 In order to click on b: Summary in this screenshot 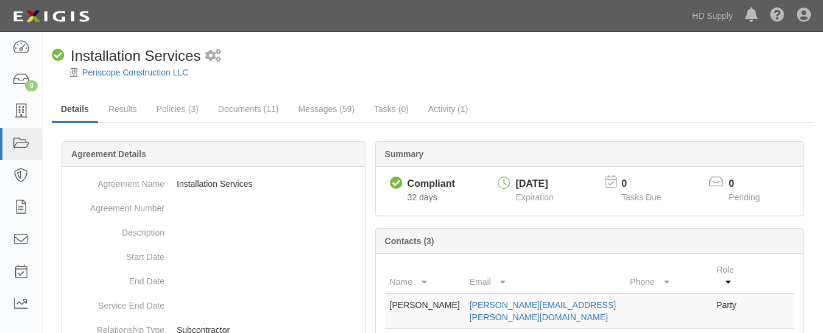, I will do `click(404, 154)`.